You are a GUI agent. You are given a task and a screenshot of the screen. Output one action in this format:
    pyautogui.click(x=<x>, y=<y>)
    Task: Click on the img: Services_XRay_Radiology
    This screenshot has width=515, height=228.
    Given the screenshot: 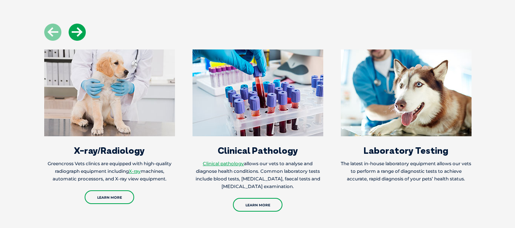 What is the action you would take?
    pyautogui.click(x=109, y=93)
    